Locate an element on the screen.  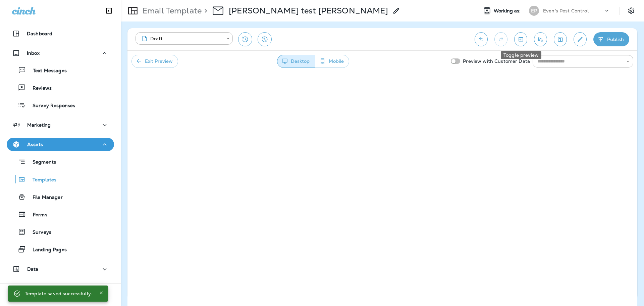
p: Surveys is located at coordinates (39, 232).